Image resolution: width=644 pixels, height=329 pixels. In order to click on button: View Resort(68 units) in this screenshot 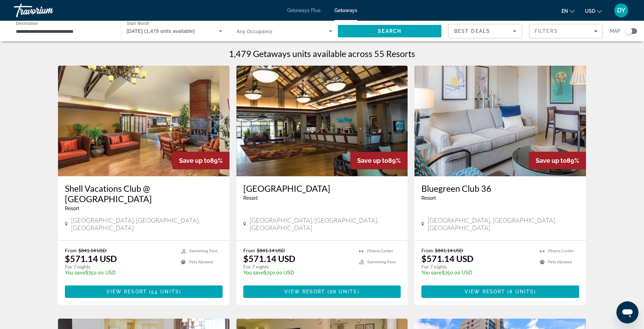, I will do `click(322, 292)`.